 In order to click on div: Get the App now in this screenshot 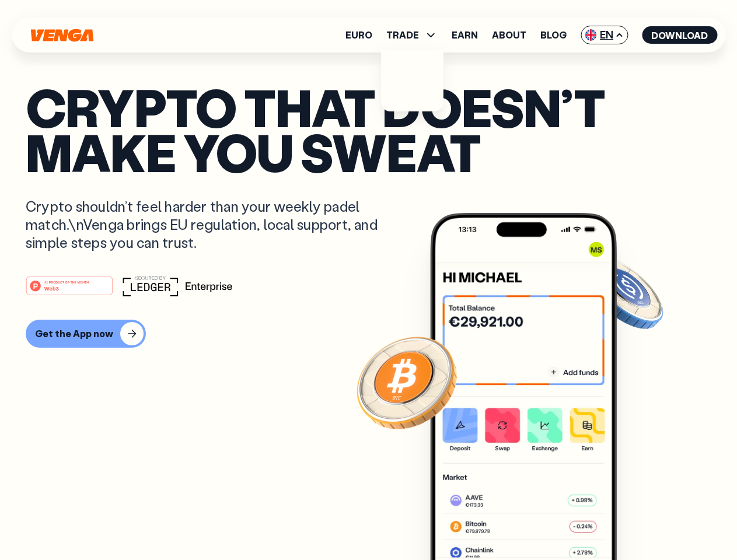, I will do `click(74, 334)`.